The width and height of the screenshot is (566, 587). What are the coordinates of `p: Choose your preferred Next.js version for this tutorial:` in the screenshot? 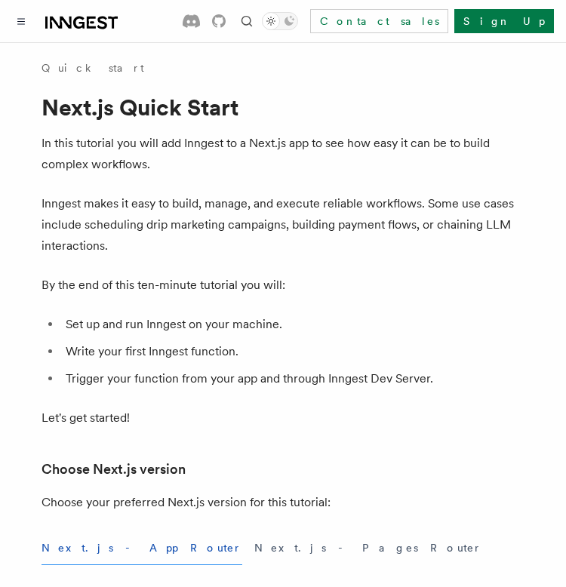 It's located at (283, 502).